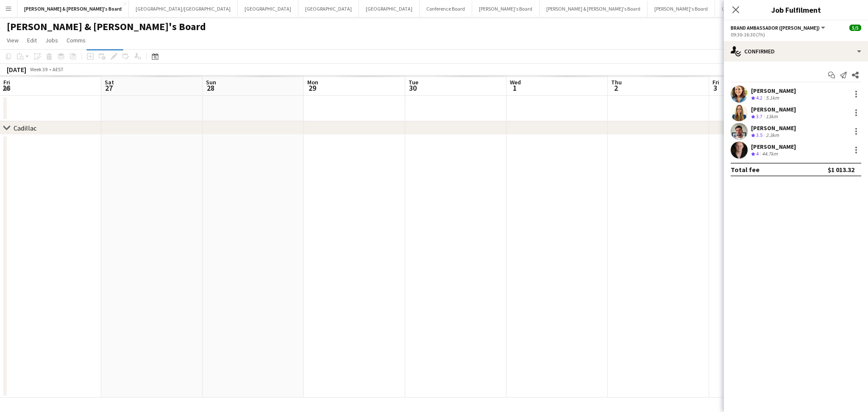 Image resolution: width=868 pixels, height=412 pixels. What do you see at coordinates (796, 51) in the screenshot?
I see `div: Confirmed` at bounding box center [796, 51].